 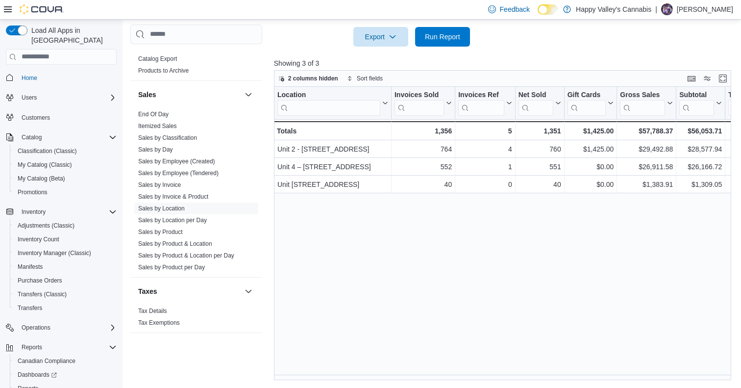 I want to click on a: Customers, so click(x=36, y=118).